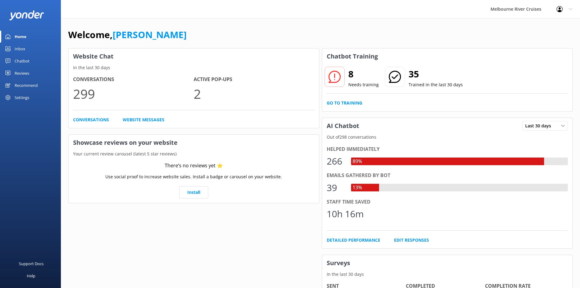  I want to click on div: Home, so click(20, 37).